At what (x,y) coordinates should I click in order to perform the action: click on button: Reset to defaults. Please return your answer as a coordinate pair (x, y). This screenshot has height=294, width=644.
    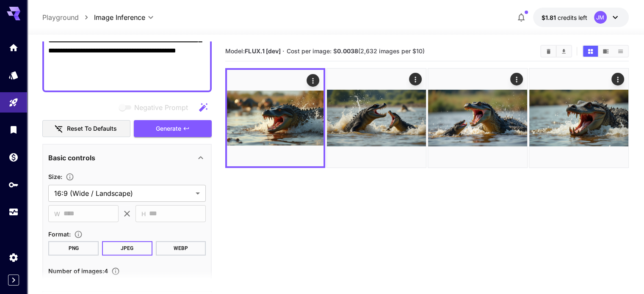
    Looking at the image, I should click on (86, 129).